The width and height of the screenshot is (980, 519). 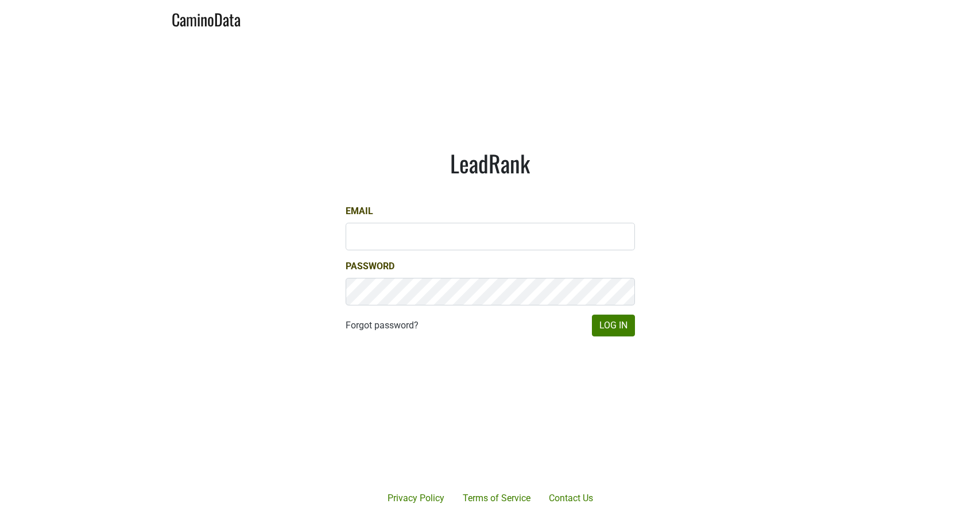 I want to click on button: Log In, so click(x=613, y=325).